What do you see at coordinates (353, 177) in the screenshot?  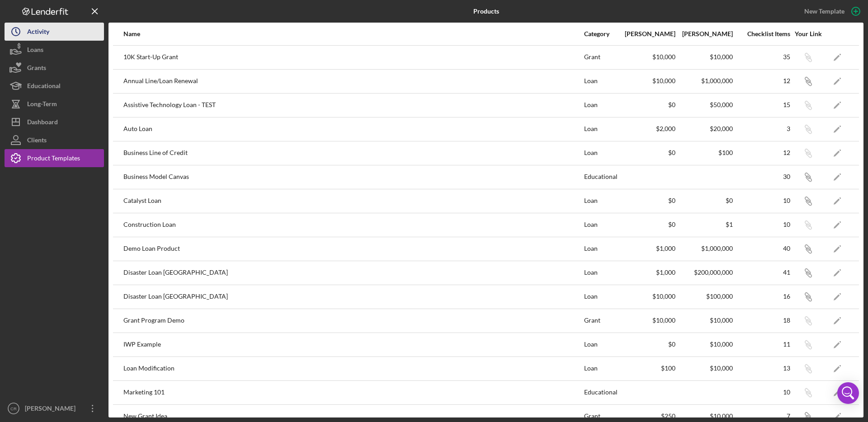 I see `div: Business Model Canvas` at bounding box center [353, 177].